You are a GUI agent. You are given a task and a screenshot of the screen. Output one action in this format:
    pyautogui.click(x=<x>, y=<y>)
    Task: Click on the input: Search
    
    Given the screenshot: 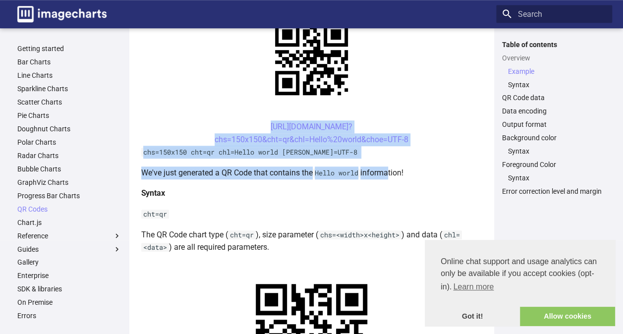 What is the action you would take?
    pyautogui.click(x=554, y=14)
    